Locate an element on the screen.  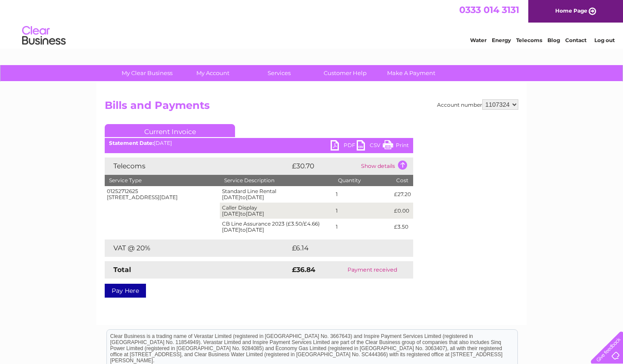
img: logo.png is located at coordinates (44, 35).